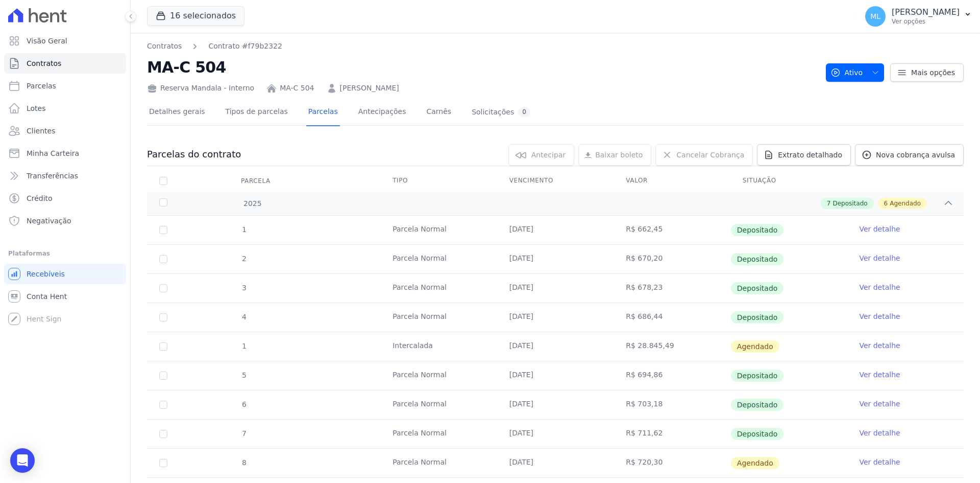  What do you see at coordinates (438, 180) in the screenshot?
I see `th: Tipo` at bounding box center [438, 180].